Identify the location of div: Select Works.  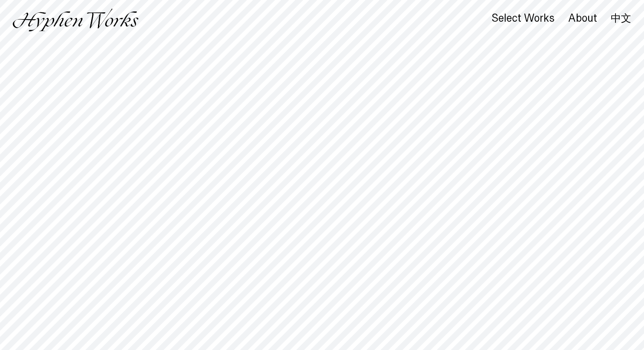
(523, 18).